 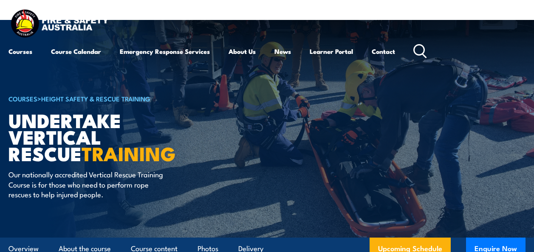 I want to click on a: COURSES, so click(x=23, y=99).